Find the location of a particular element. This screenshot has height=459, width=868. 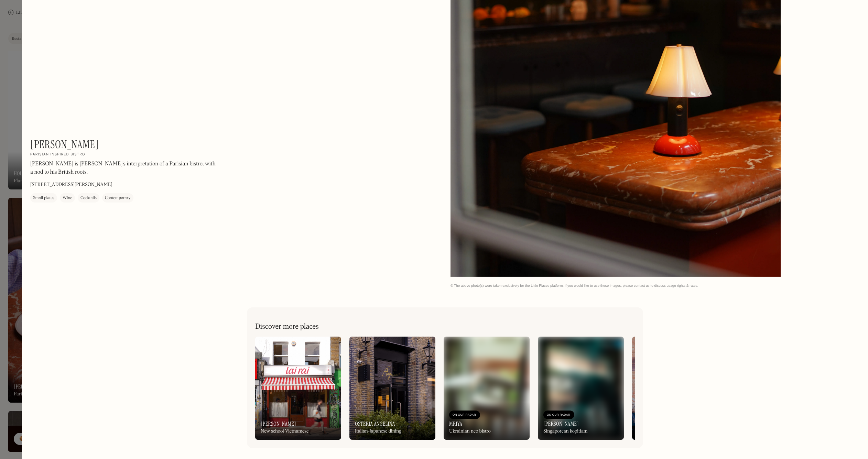

div: New school Vietnamese is located at coordinates (284, 431).